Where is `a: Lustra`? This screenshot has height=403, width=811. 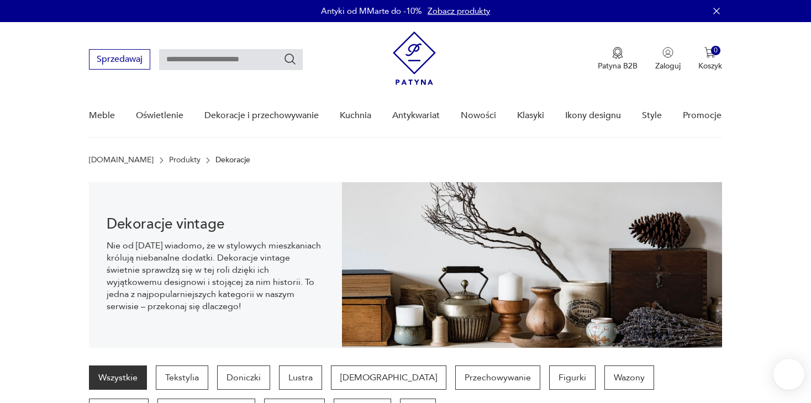
a: Lustra is located at coordinates (300, 378).